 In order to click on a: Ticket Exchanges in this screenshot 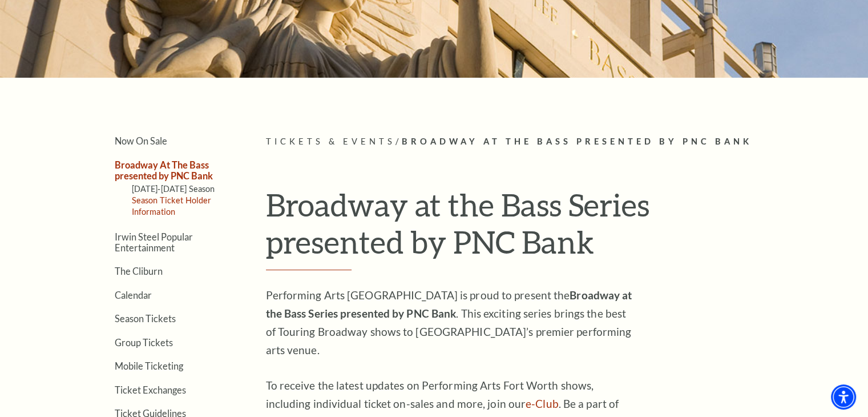, I will do `click(150, 389)`.